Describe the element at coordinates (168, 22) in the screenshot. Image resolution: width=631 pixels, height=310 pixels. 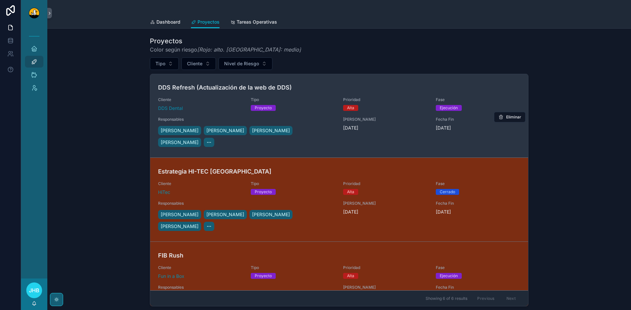
I see `span: Dashboard` at that location.